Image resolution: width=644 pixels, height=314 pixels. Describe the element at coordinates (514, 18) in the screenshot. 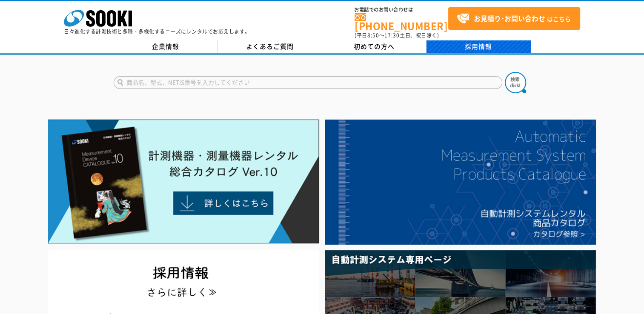

I see `a: お見積り･お問い合わせはこちら` at that location.